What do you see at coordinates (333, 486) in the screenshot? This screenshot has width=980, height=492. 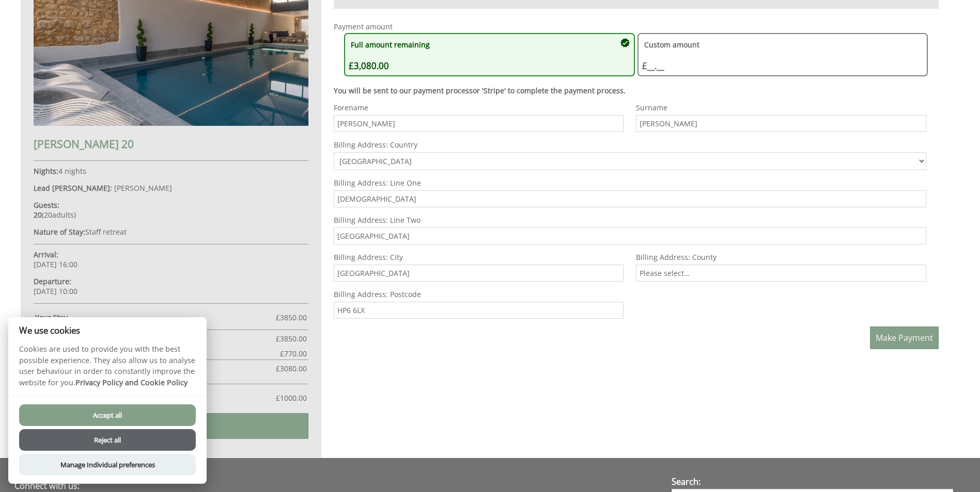 I see `h3: Connect with us:` at bounding box center [333, 486].